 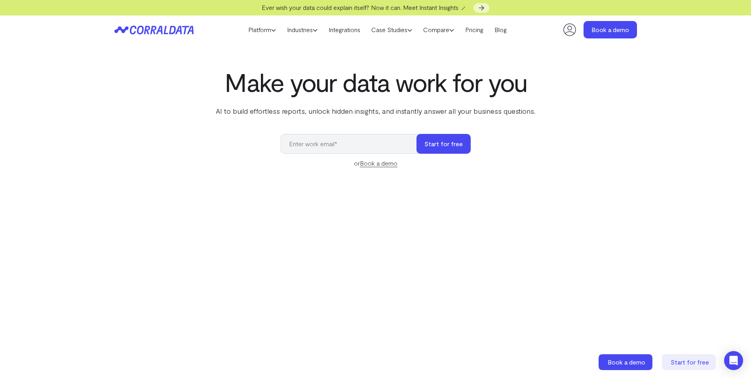 What do you see at coordinates (474, 30) in the screenshot?
I see `a: Pricing` at bounding box center [474, 30].